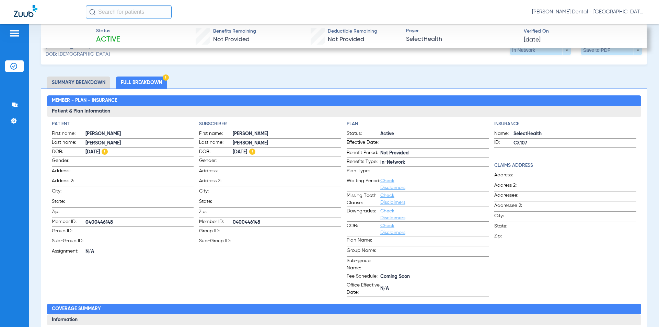 The width and height of the screenshot is (659, 327). What do you see at coordinates (417, 124) in the screenshot?
I see `app-breakdown-title: Plan` at bounding box center [417, 124].